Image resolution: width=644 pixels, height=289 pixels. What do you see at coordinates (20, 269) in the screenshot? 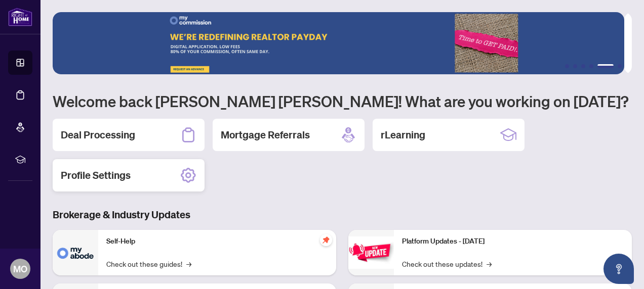
I see `span: MO` at bounding box center [20, 269].